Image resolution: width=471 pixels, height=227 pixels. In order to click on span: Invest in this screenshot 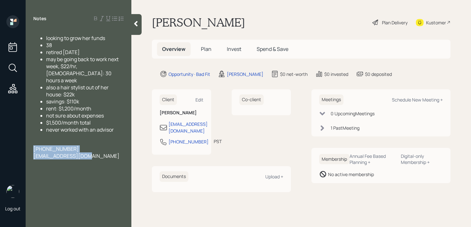, I will do `click(234, 49)`.